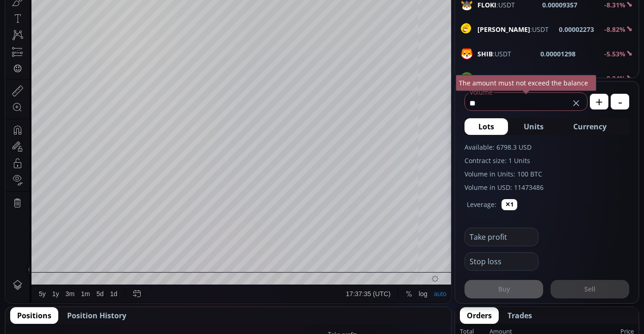 Image resolution: width=644 pixels, height=334 pixels. Describe the element at coordinates (589, 127) in the screenshot. I see `span: Currency` at that location.